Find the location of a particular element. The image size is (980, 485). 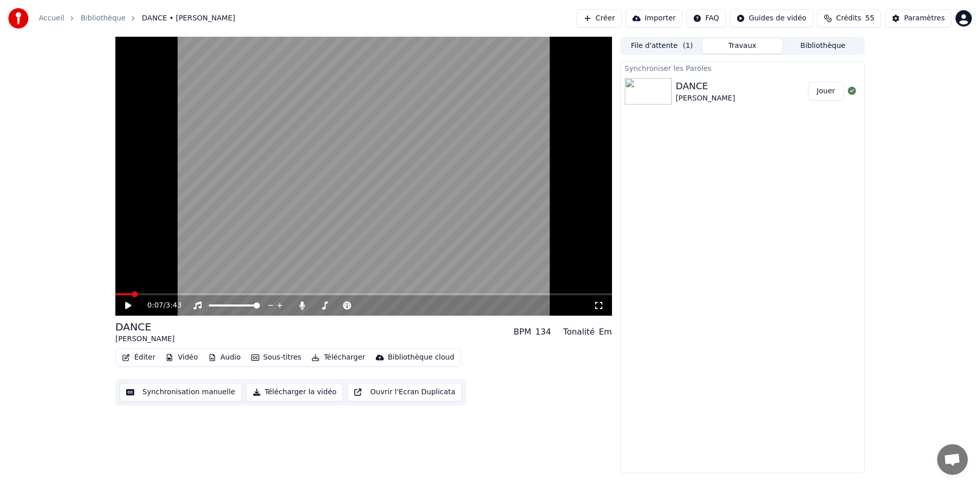

a: Accueil is located at coordinates (52, 19).